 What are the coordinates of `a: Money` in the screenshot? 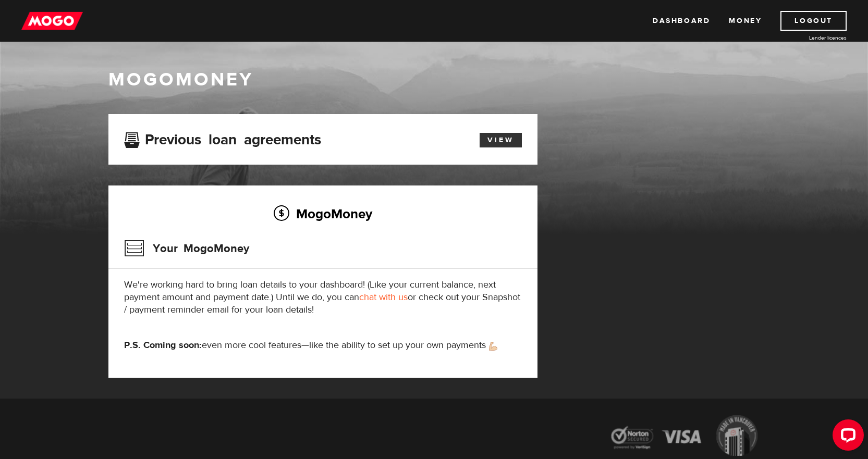 It's located at (745, 21).